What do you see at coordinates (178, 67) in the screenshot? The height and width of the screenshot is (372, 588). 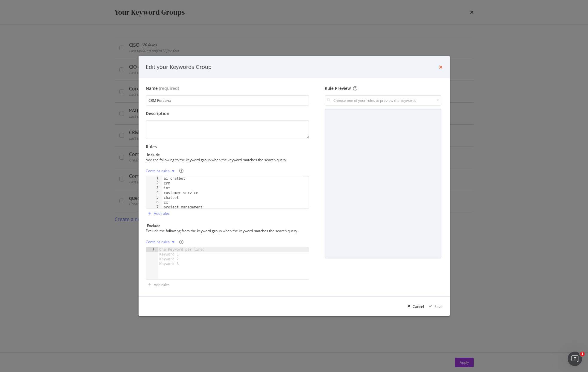 I see `div: Edit your Keywords Group` at bounding box center [178, 67].